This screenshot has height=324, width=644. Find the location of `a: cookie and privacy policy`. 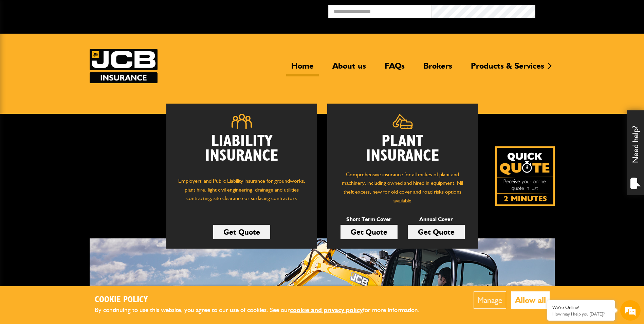

a: cookie and privacy policy is located at coordinates (326, 310).